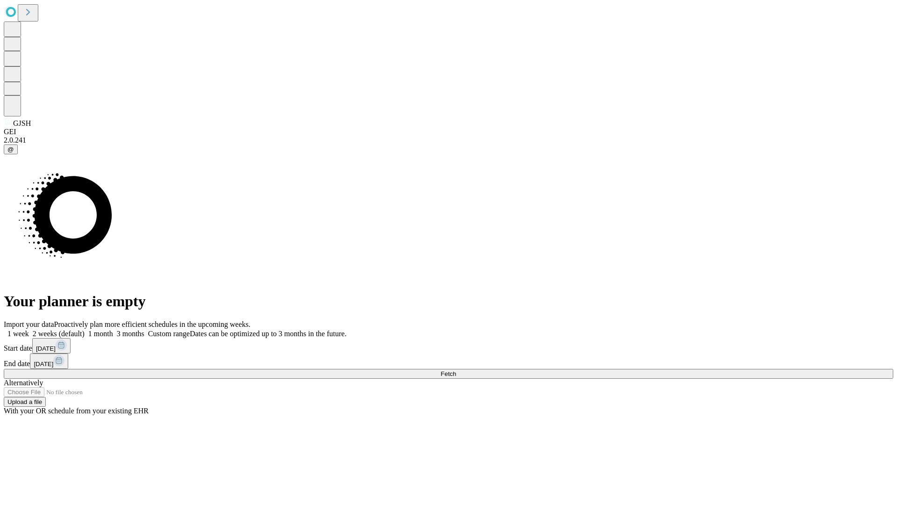 The width and height of the screenshot is (897, 505). I want to click on span: 3 months, so click(130, 333).